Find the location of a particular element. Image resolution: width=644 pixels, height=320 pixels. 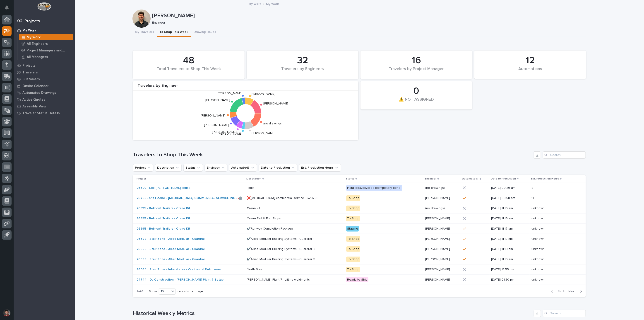

p: Assembly View is located at coordinates (34, 106).